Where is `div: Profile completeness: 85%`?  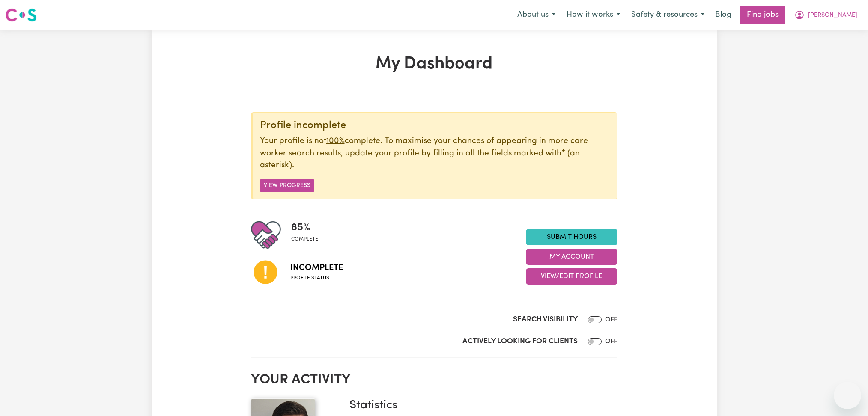
div: Profile completeness: 85% is located at coordinates (308, 235).